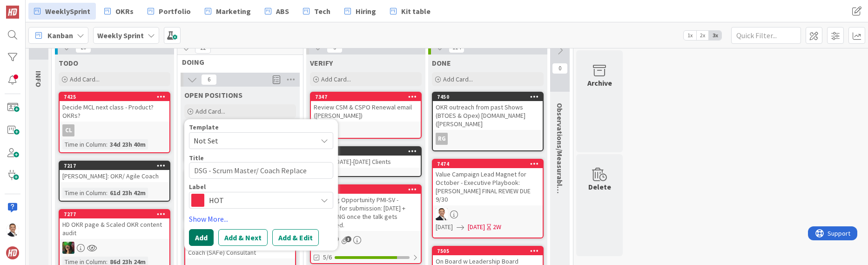  What do you see at coordinates (766, 36) in the screenshot?
I see `input: Quick Filter...` at bounding box center [766, 36].